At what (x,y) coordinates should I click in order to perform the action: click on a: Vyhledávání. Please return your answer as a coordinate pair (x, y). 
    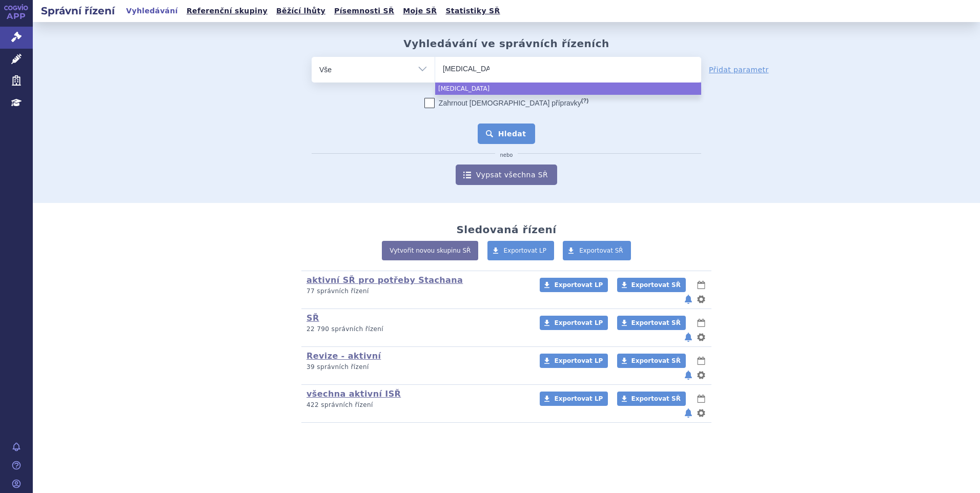
    Looking at the image, I should click on (152, 11).